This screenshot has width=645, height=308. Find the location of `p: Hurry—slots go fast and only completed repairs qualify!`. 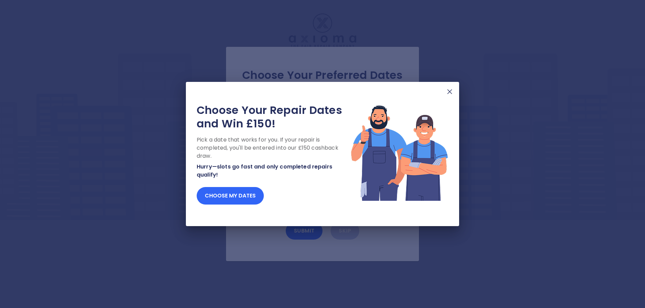

p: Hurry—slots go fast and only completed repairs qualify! is located at coordinates (274, 171).